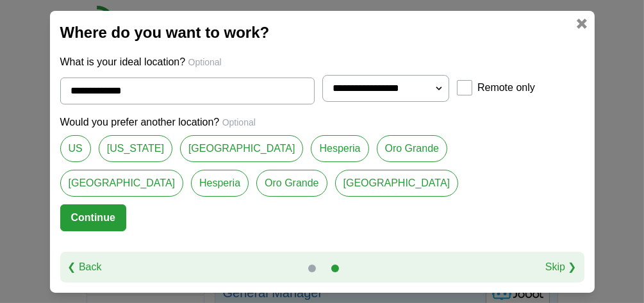 This screenshot has height=303, width=644. I want to click on h2: Where do you want to work?, so click(322, 32).